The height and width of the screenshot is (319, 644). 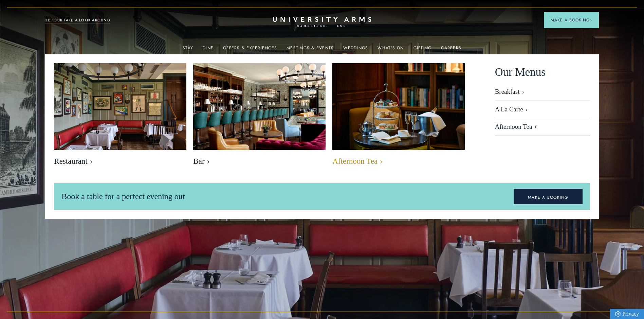 What do you see at coordinates (398, 161) in the screenshot?
I see `span: Afternoon Tea` at bounding box center [398, 161].